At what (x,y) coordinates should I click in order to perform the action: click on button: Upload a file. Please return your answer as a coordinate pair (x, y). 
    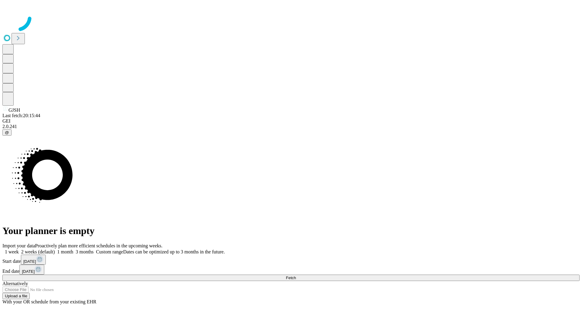
    Looking at the image, I should click on (16, 296).